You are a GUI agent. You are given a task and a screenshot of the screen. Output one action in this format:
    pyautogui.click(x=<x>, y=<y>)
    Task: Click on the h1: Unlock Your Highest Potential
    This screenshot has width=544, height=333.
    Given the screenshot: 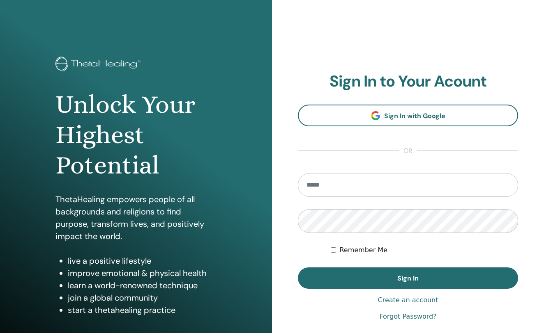 What is the action you would take?
    pyautogui.click(x=135, y=135)
    